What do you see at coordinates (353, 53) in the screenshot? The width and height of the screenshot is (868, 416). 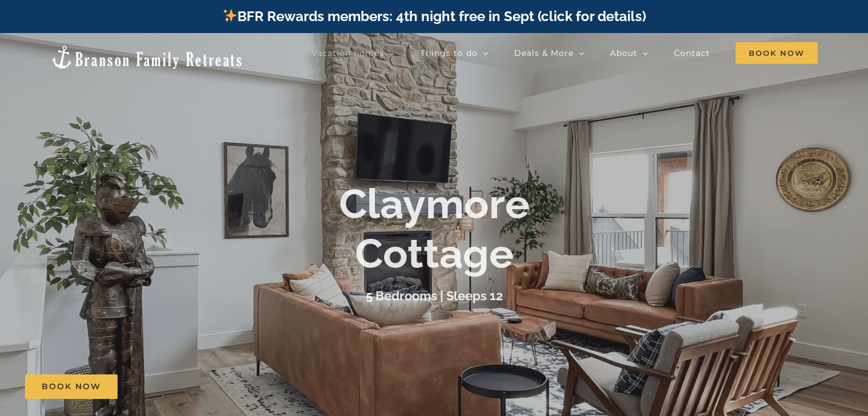 I see `a: Vacation homes` at bounding box center [353, 53].